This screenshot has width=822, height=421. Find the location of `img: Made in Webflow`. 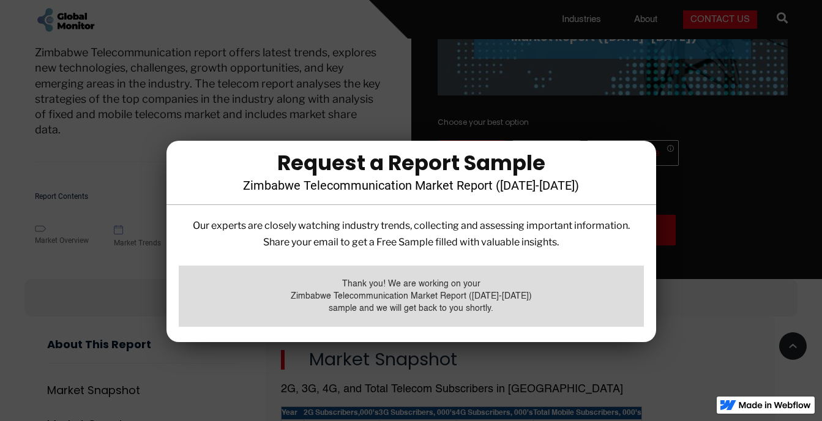

img: Made in Webflow is located at coordinates (775, 405).